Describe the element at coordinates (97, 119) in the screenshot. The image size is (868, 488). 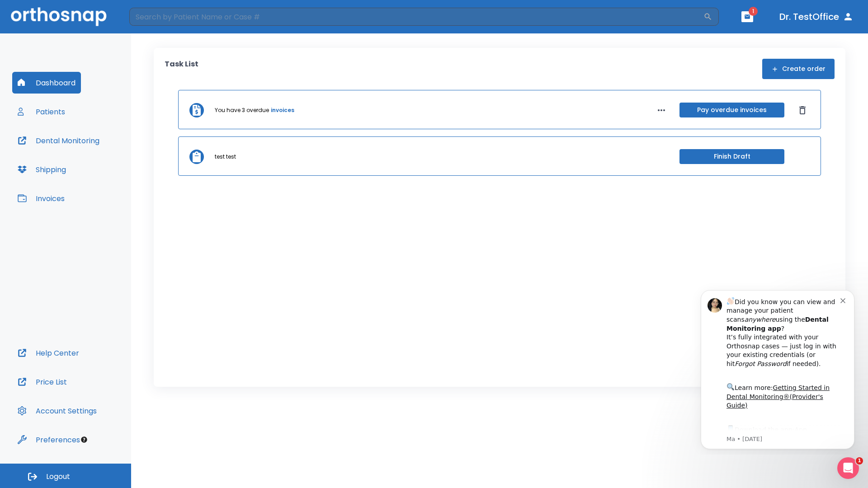
I see `div: Learn more: ​` at that location.